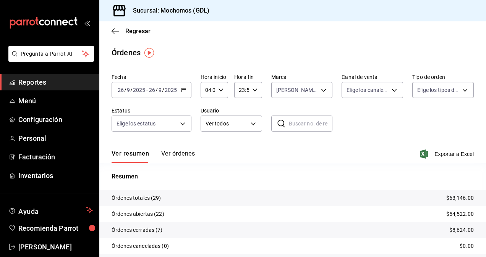 The image size is (486, 257). Describe the element at coordinates (136, 198) in the screenshot. I see `p: Órdenes totales (29)` at that location.